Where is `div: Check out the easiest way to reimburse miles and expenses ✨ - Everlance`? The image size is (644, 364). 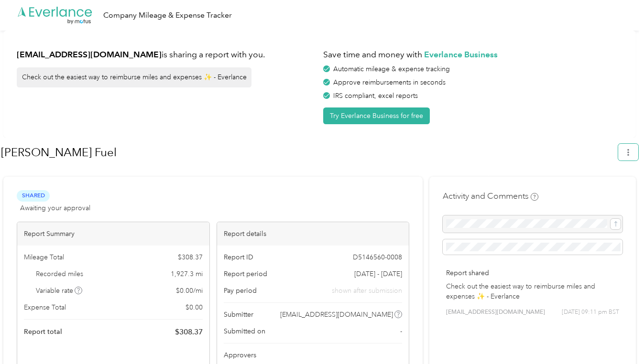
div: Check out the easiest way to reimburse miles and expenses ✨ - Everlance is located at coordinates (134, 78).